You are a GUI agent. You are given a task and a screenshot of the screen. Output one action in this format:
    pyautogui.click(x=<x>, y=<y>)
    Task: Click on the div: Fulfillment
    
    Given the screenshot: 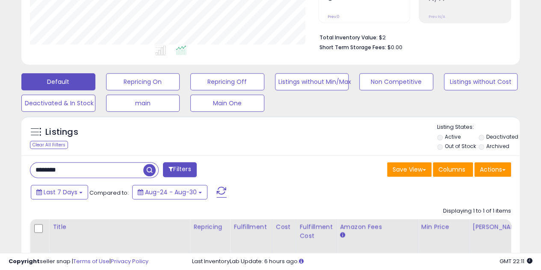 What is the action you would take?
    pyautogui.click(x=250, y=227)
    